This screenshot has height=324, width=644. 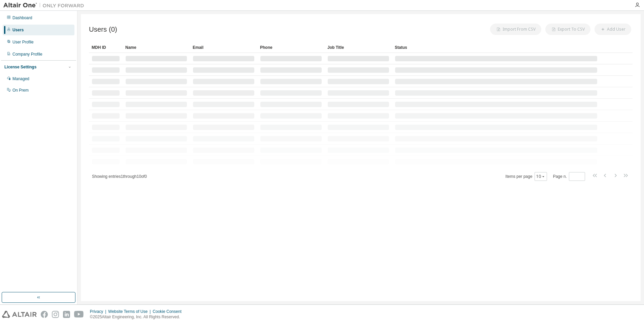 What do you see at coordinates (541, 177) in the screenshot?
I see `button: 10` at bounding box center [541, 177].